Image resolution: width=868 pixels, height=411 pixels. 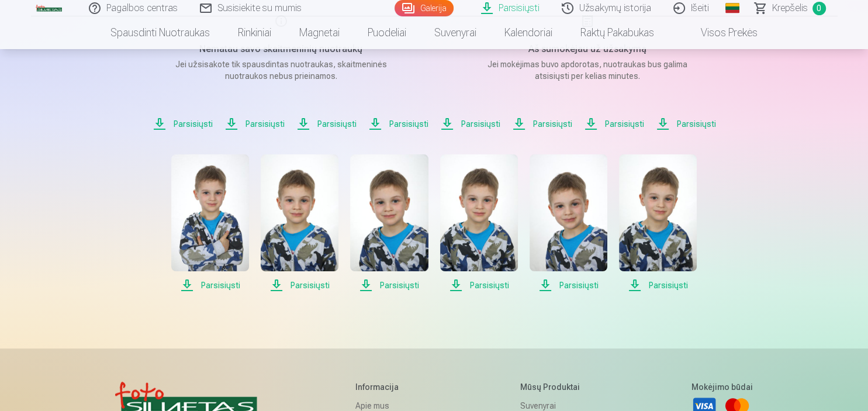 I want to click on h5: Aš sumokėjau už užsakymą, so click(x=587, y=49).